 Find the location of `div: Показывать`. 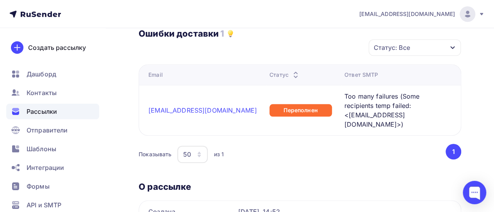

div: Показывать is located at coordinates (155, 155).